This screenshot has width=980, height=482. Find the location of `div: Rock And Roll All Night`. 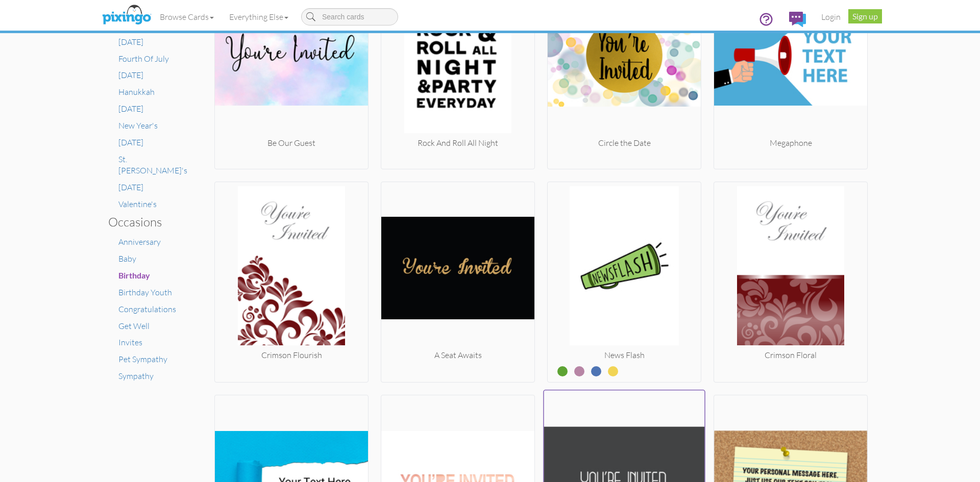

div: Rock And Roll All Night is located at coordinates (458, 143).